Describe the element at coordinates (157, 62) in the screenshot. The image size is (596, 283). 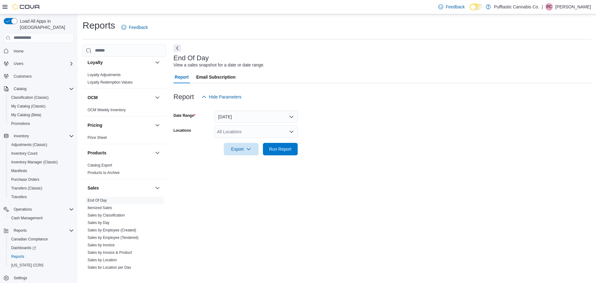
I see `button: Loyalty` at that location.